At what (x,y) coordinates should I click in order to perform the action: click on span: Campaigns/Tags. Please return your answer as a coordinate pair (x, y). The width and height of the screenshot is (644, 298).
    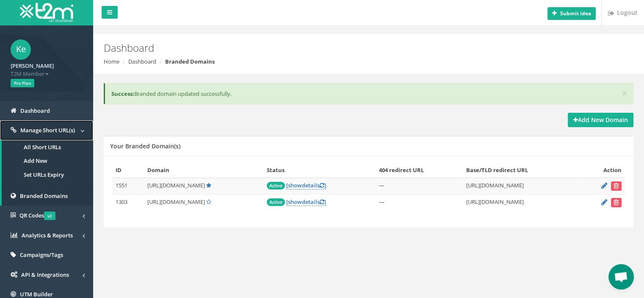
    Looking at the image, I should click on (42, 255).